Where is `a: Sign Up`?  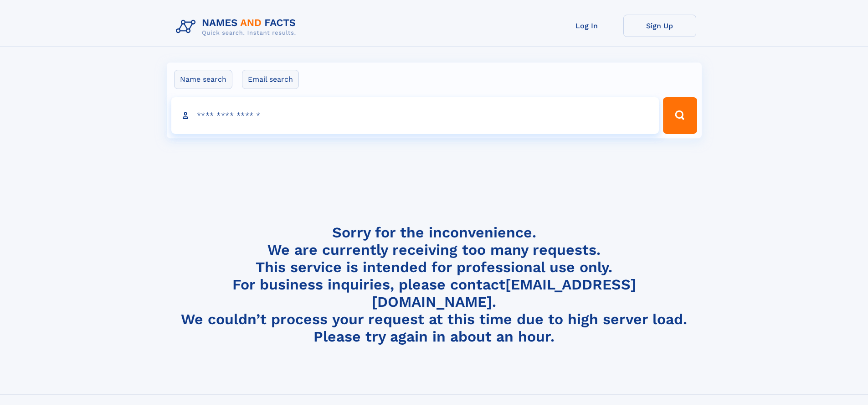 a: Sign Up is located at coordinates (660, 25).